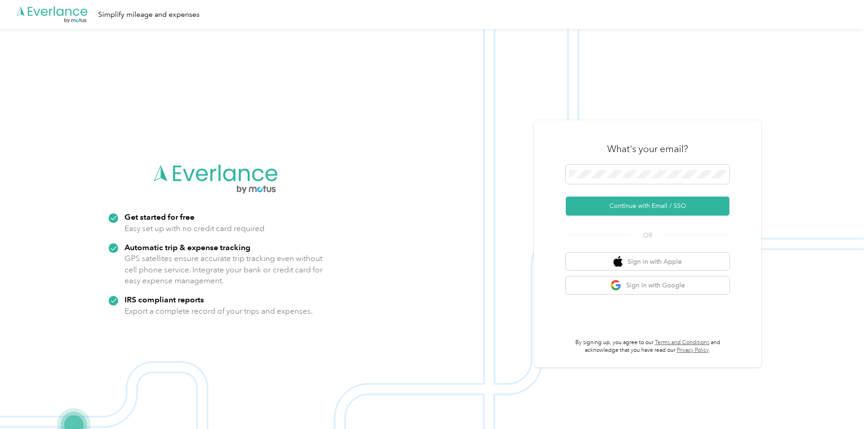  What do you see at coordinates (149, 14) in the screenshot?
I see `div: Simplify mileage and expenses` at bounding box center [149, 14].